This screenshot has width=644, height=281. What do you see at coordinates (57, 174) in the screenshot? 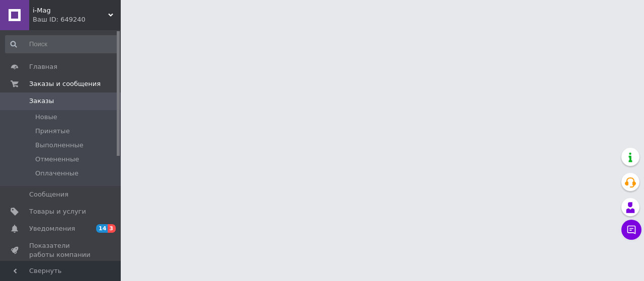
I see `span: Оплаченные` at bounding box center [57, 174].